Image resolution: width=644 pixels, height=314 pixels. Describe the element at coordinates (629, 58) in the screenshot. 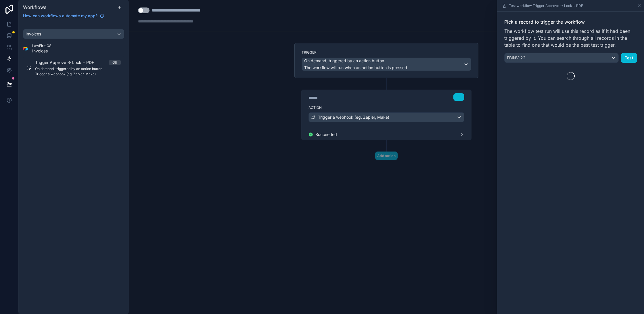

I see `button: Test` at that location.